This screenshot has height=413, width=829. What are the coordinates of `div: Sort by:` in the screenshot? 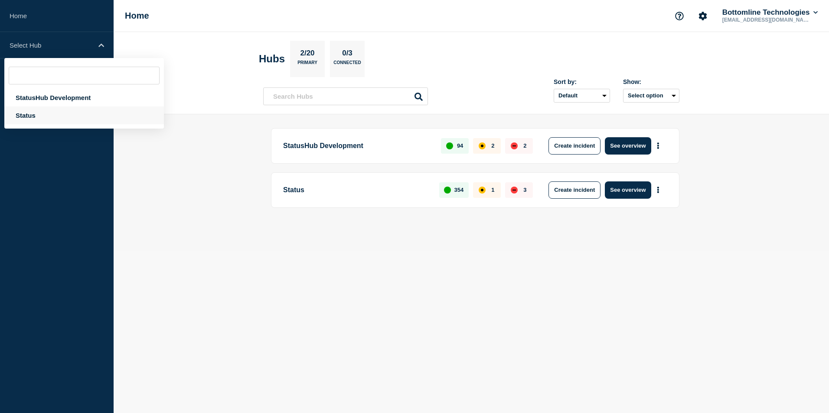 It's located at (582, 82).